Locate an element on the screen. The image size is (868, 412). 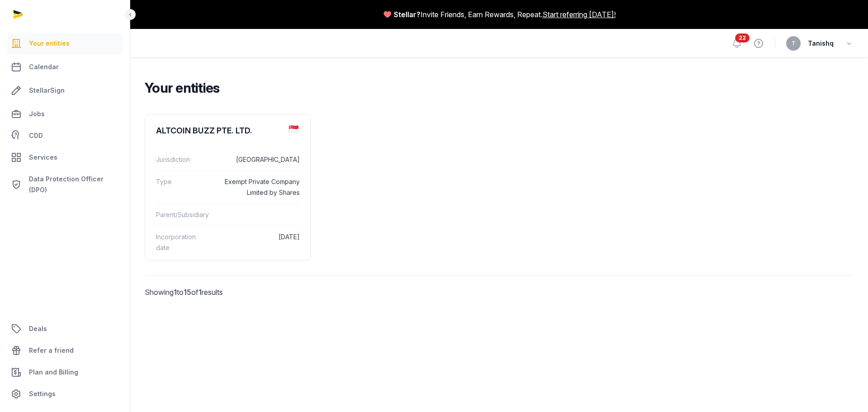
a: Settings is located at coordinates (65, 394).